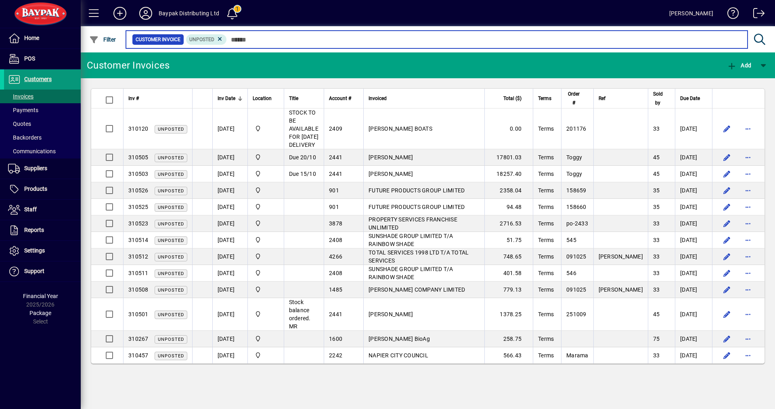 The image size is (775, 409). I want to click on span: Inv #, so click(134, 98).